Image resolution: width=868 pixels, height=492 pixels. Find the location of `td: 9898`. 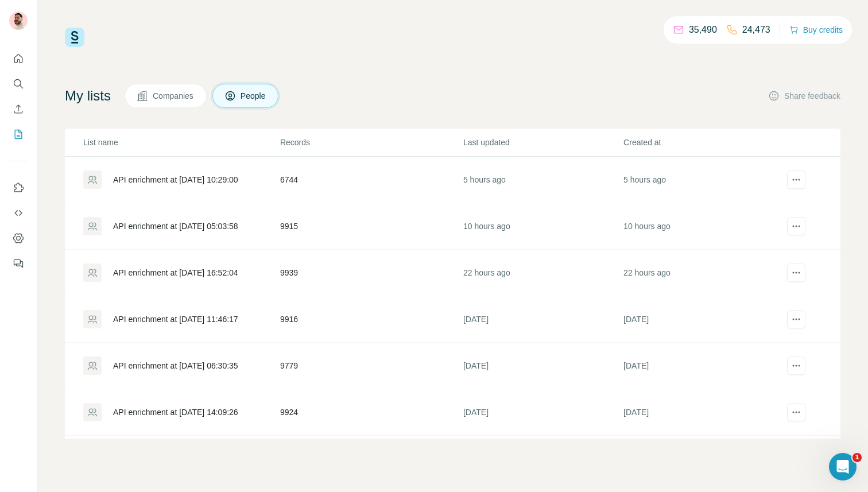

td: 9898 is located at coordinates (371, 459).